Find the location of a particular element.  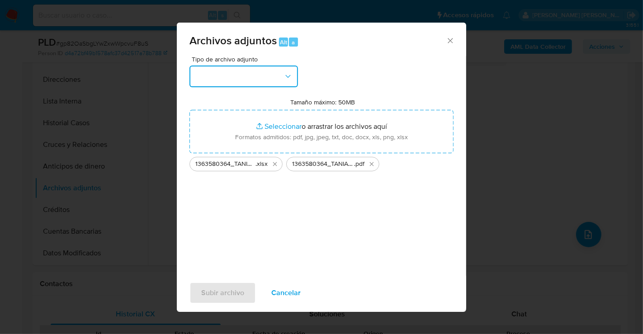

span: Archivos adjuntos is located at coordinates (233, 40).